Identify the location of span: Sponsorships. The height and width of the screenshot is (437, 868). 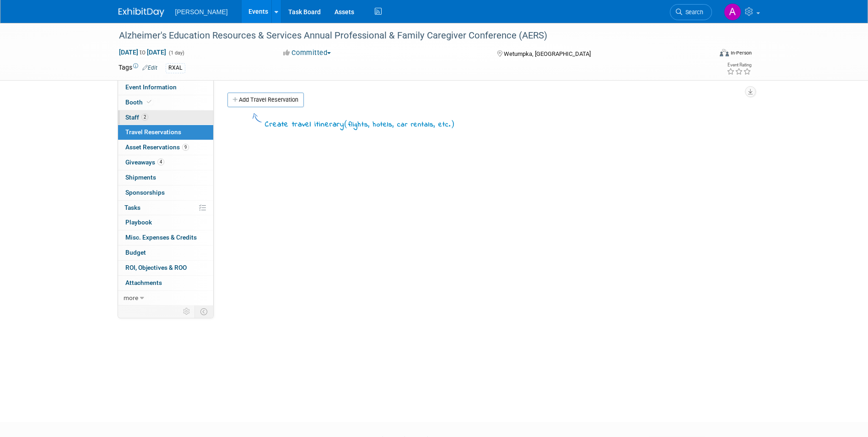
(145, 192).